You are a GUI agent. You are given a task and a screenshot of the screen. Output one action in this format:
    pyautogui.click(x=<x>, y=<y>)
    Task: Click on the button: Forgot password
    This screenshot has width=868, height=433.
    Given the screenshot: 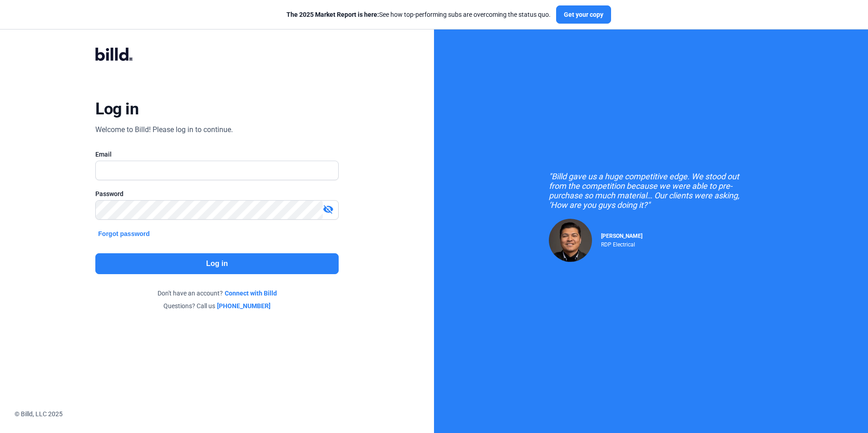 What is the action you would take?
    pyautogui.click(x=124, y=234)
    